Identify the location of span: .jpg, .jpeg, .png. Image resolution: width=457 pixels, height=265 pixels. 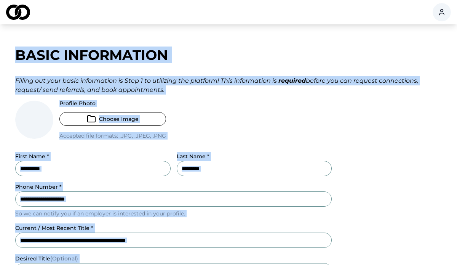
(142, 136).